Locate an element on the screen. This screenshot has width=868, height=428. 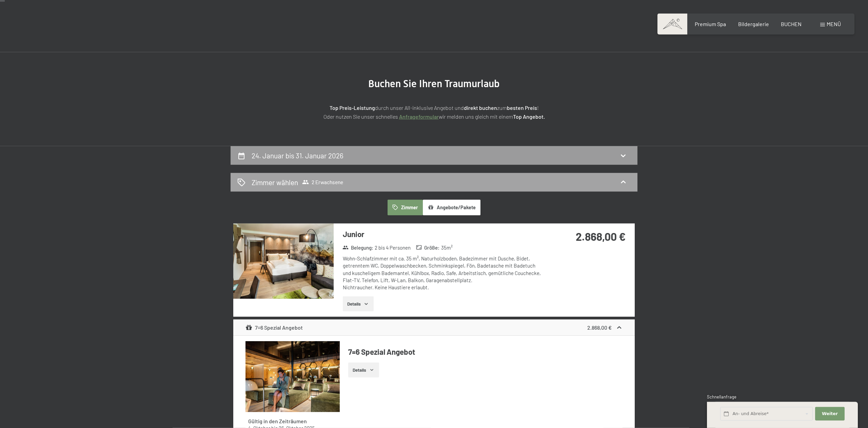
strong: Top Preis-Leistung is located at coordinates (352, 107).